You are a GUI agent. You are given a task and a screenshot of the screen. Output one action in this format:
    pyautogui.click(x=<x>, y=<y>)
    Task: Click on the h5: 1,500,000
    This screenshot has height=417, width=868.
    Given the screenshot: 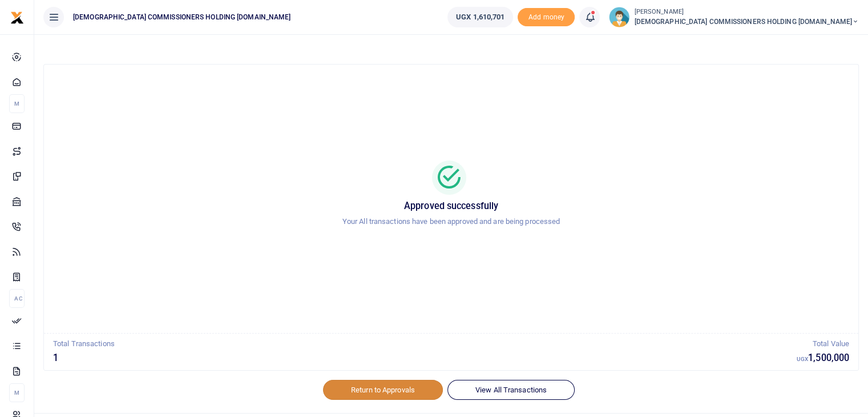 What is the action you would take?
    pyautogui.click(x=823, y=358)
    